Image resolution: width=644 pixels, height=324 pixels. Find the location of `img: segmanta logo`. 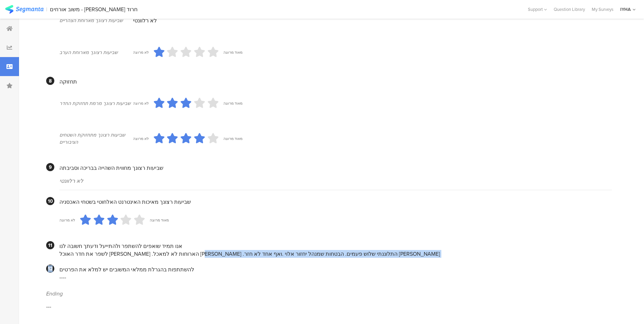

img: segmanta logo is located at coordinates (24, 9).